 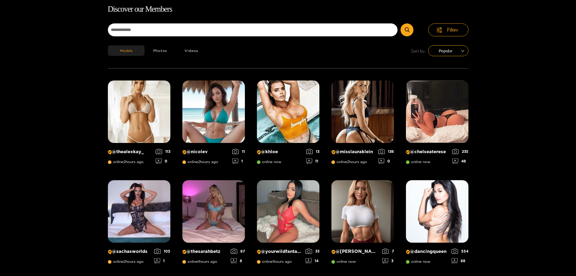 What do you see at coordinates (288, 212) in the screenshot?
I see `img: Creator Profile Image: yourwildfantasyy69` at bounding box center [288, 212].